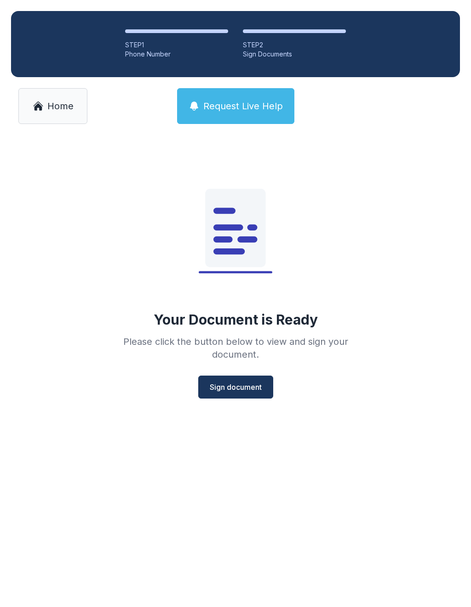  What do you see at coordinates (176, 54) in the screenshot?
I see `div: Phone Number` at bounding box center [176, 54].